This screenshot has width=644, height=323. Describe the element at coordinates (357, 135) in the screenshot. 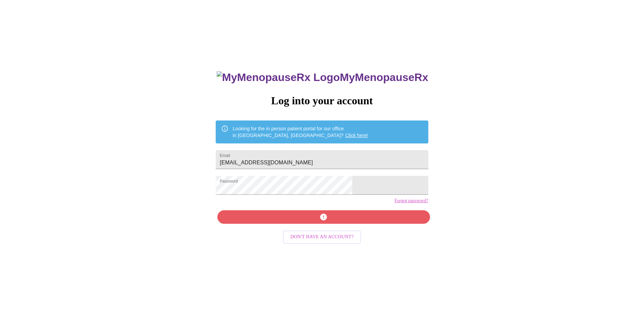

I see `a: Click here!` at that location.